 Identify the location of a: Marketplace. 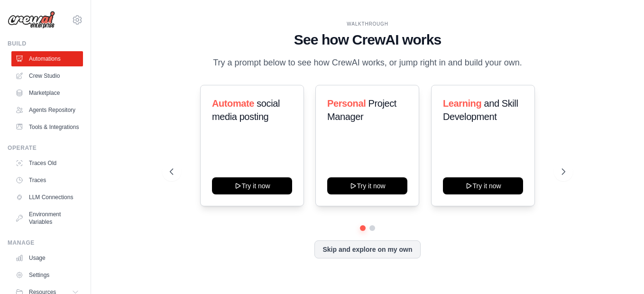
(47, 93).